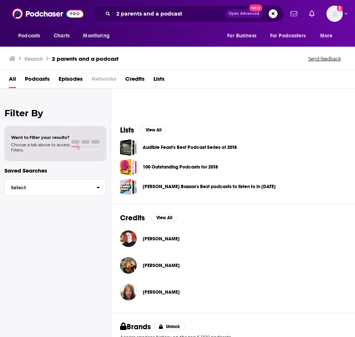 Image resolution: width=355 pixels, height=337 pixels. I want to click on h3: Search, so click(34, 58).